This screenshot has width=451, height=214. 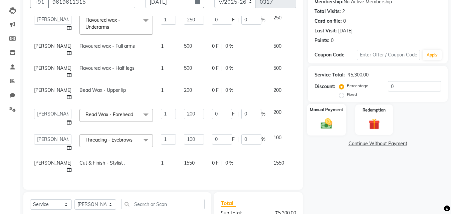 I want to click on div: Points:, so click(x=322, y=40).